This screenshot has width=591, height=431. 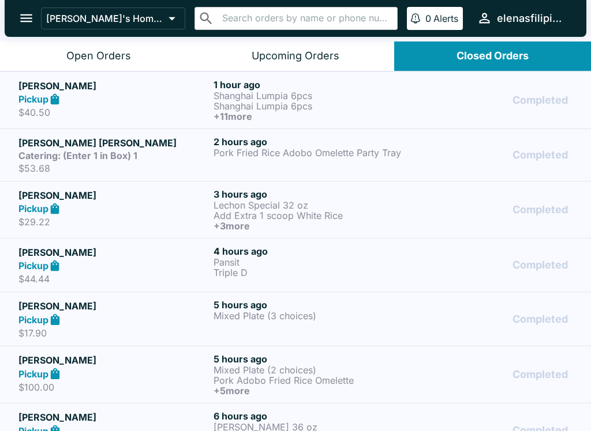 What do you see at coordinates (309, 194) in the screenshot?
I see `h6: 3 hours ago` at bounding box center [309, 194].